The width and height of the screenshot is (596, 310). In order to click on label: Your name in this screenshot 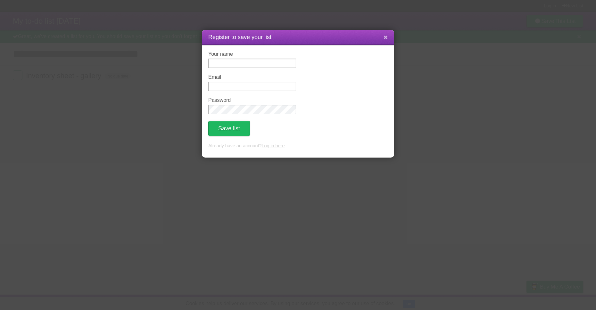, I will do `click(252, 54)`.